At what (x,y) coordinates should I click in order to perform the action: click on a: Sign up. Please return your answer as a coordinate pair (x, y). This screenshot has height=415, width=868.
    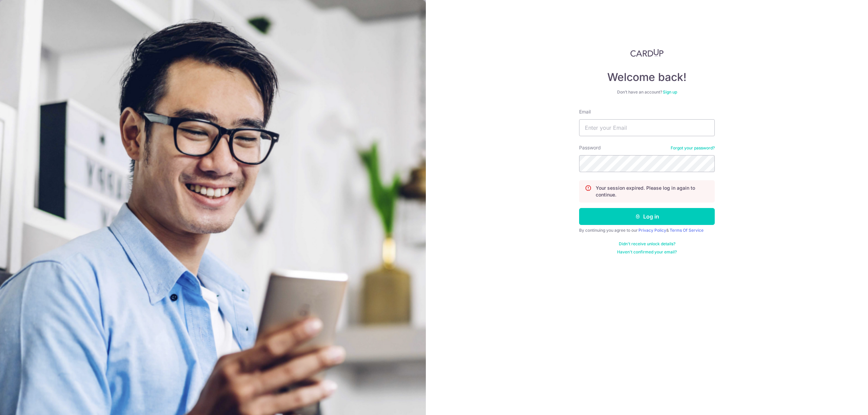
    Looking at the image, I should click on (670, 92).